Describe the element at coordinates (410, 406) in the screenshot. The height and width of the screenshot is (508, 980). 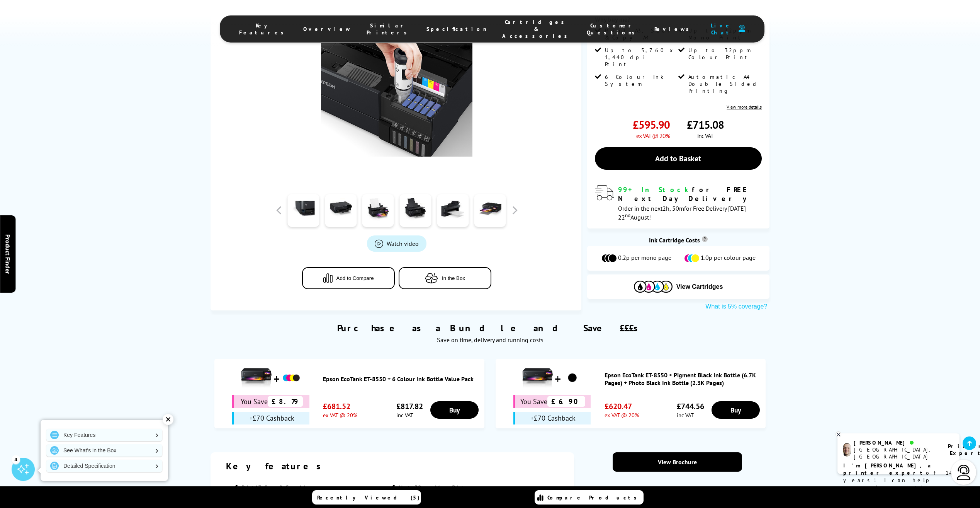
I see `span: £817.82` at that location.